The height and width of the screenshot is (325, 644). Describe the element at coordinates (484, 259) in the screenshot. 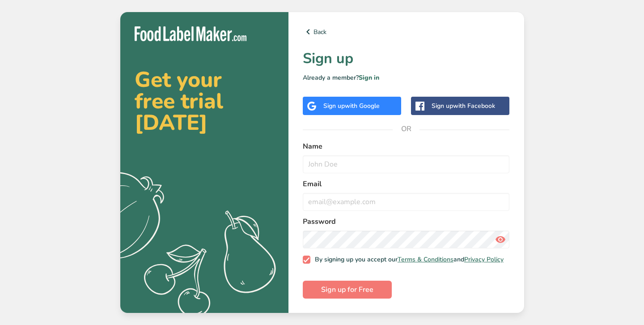

I see `a: Privacy Policy` at that location.